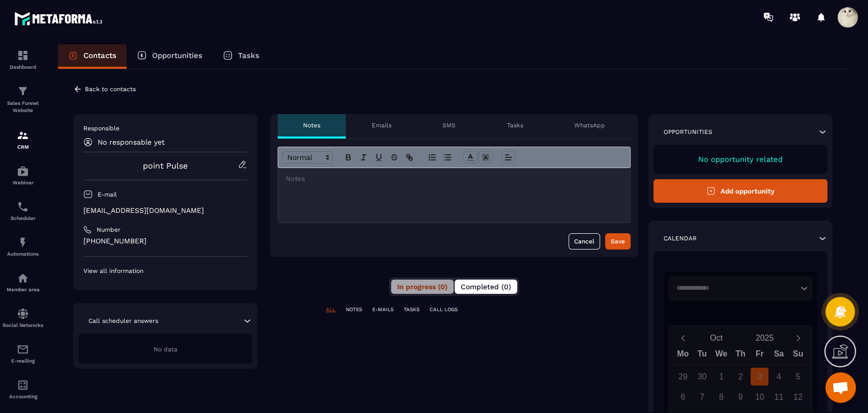 The height and width of the screenshot is (413, 868). Describe the element at coordinates (381, 125) in the screenshot. I see `p: Emails` at that location.